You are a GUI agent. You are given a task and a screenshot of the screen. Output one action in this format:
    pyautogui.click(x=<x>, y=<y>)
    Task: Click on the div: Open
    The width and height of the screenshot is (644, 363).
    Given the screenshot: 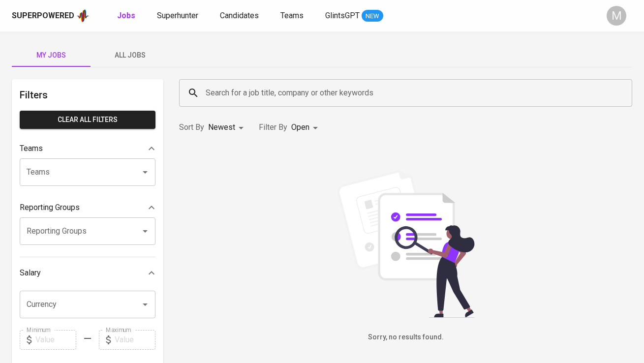 What is the action you would take?
    pyautogui.click(x=306, y=127)
    